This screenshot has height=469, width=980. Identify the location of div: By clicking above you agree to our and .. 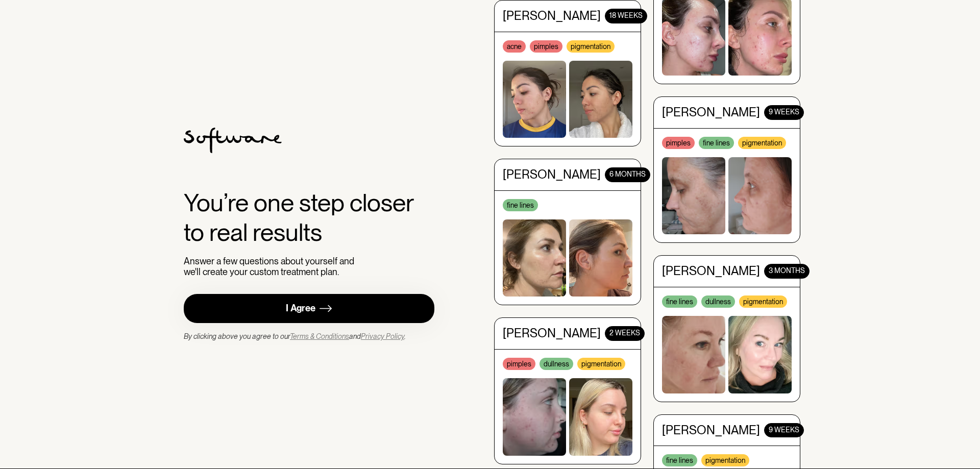
(295, 336).